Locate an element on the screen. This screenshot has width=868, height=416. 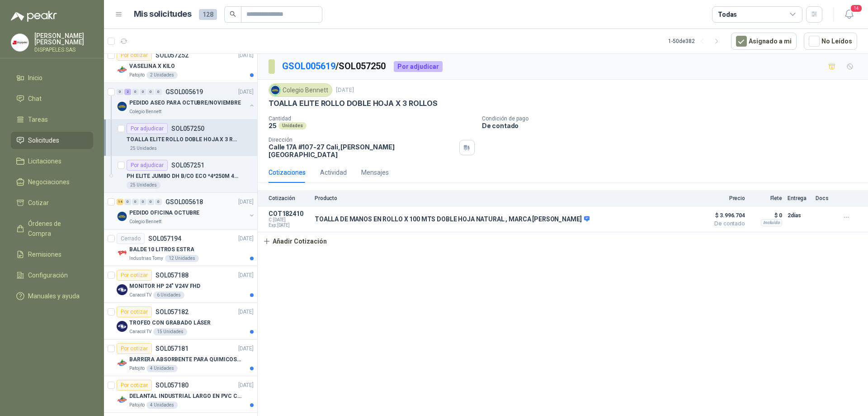
p: Condición de pago is located at coordinates (674, 118).